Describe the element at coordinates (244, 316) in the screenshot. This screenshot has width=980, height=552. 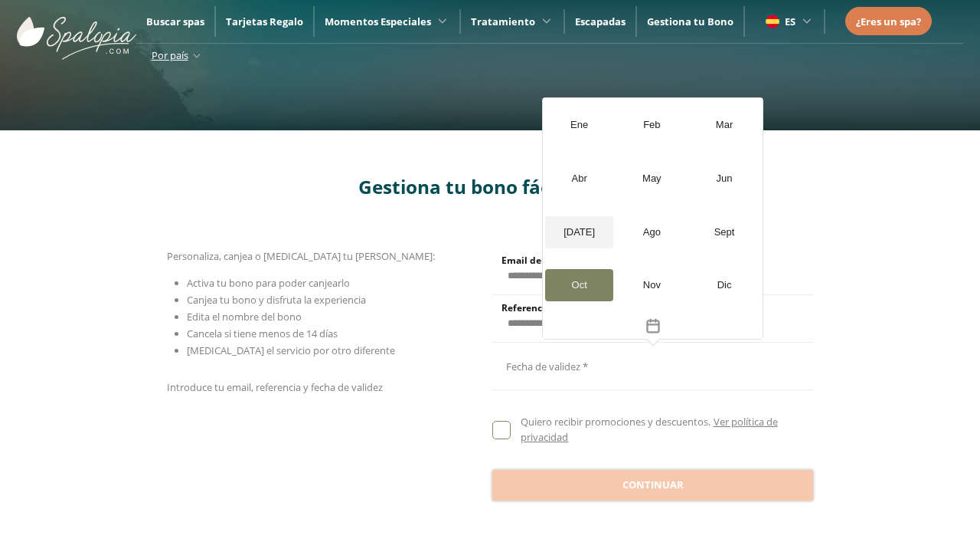
I see `span: Edita el nombre del bono` at that location.